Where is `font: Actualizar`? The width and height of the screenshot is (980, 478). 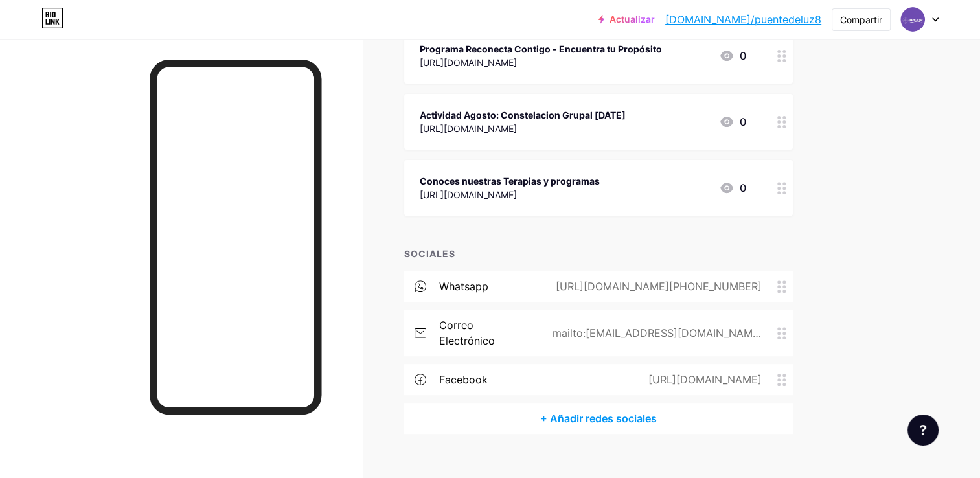
font: Actualizar is located at coordinates (632, 19).